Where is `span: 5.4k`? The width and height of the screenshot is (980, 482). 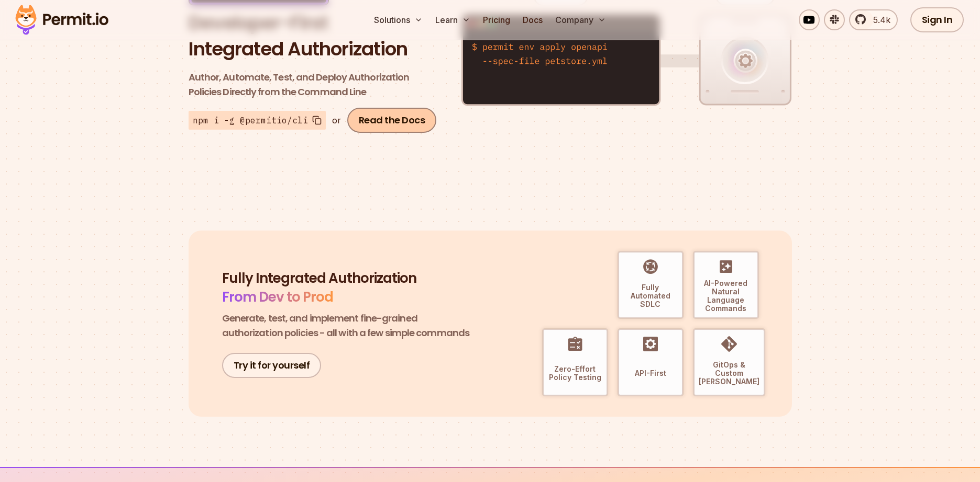 span: 5.4k is located at coordinates (878, 20).